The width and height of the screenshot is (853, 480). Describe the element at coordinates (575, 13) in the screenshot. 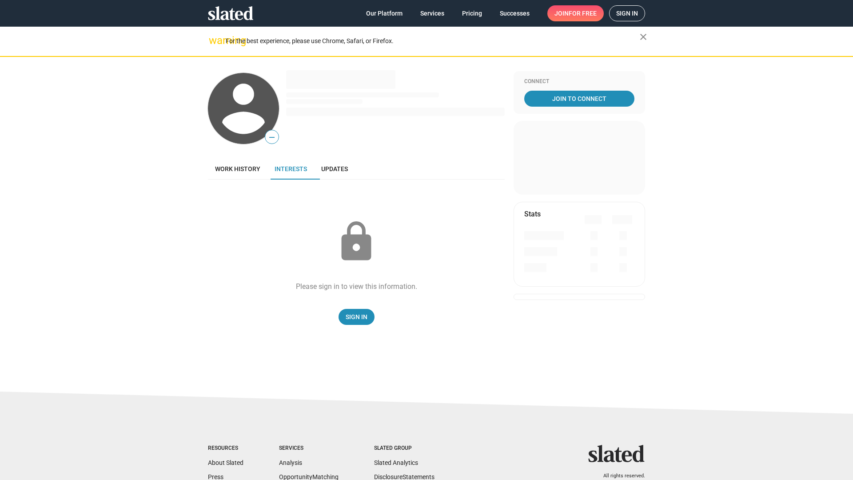

I see `span: Join` at that location.